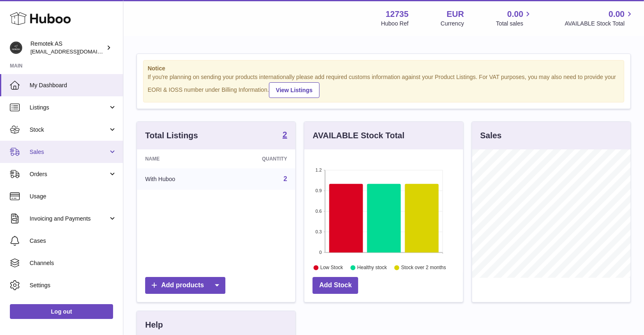 The width and height of the screenshot is (644, 335). I want to click on div: If you're planning on sending your products internationally please add required customs informati..., so click(384, 85).